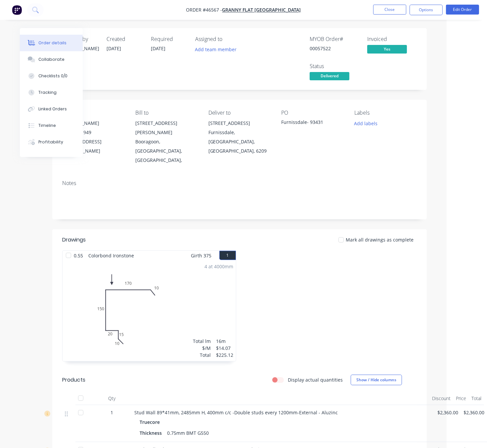 This screenshot has height=448, width=487. What do you see at coordinates (461, 398) in the screenshot?
I see `div: Price` at bounding box center [461, 398].